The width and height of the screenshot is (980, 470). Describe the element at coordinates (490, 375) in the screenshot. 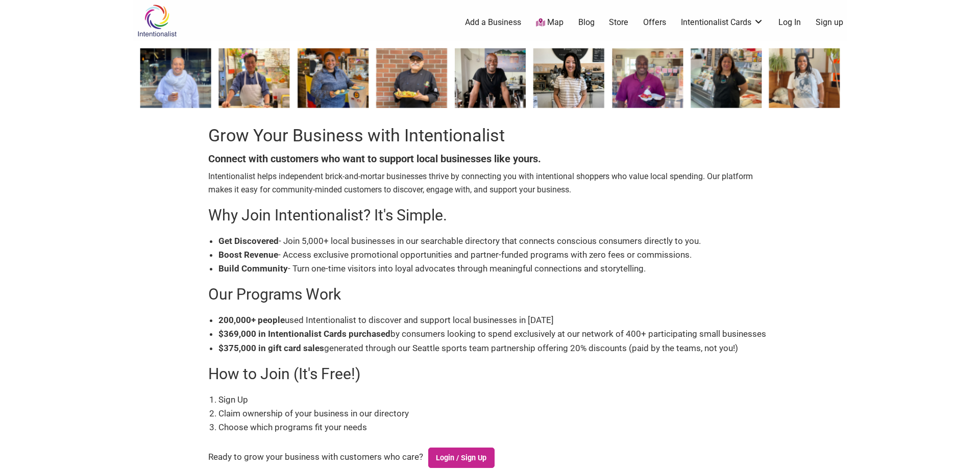

I see `h2: How to Join (It's Free!)` at that location.